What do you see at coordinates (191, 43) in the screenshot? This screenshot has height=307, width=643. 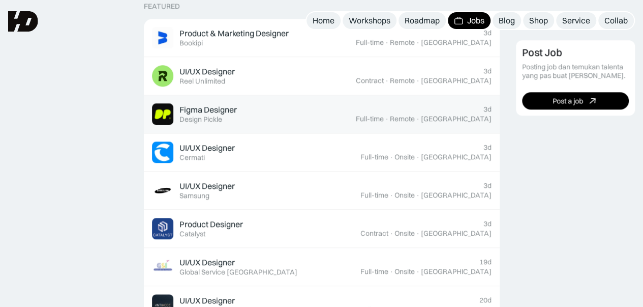 I see `div: Bookipi` at bounding box center [191, 43].